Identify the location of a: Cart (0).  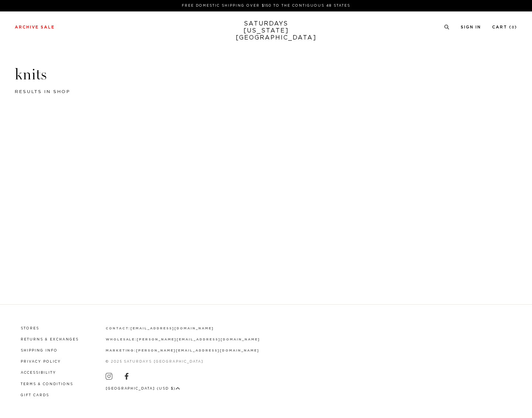
(504, 27).